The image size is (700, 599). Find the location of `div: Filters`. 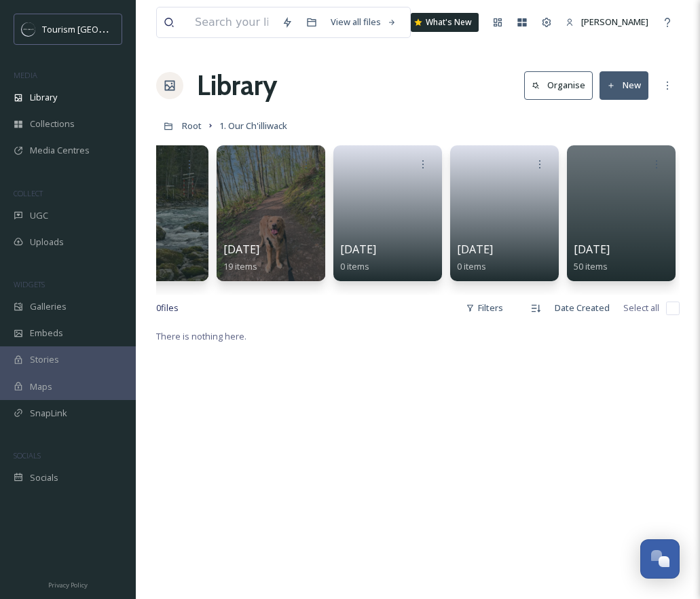

div: Filters is located at coordinates (484, 307).